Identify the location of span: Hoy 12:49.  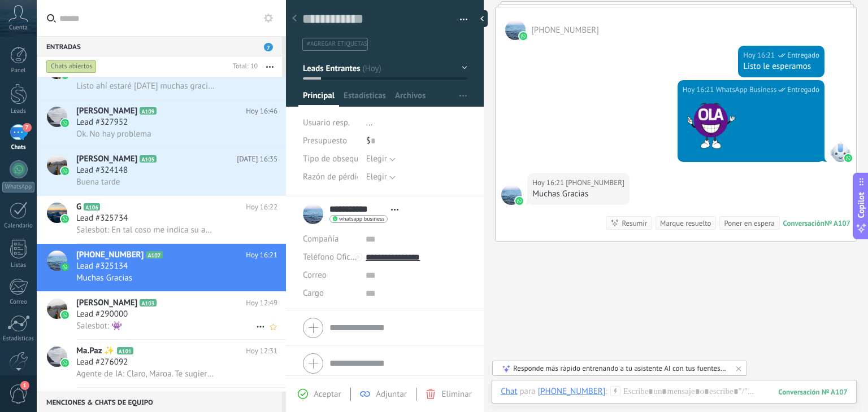
(261, 303).